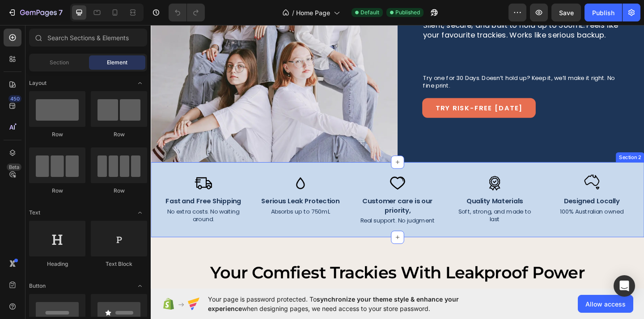 The height and width of the screenshot is (319, 644). Describe the element at coordinates (162, 173) in the screenshot. I see `img: gempages_580925231405728264-e0e8472b-4056-497b-b7cd-b88f24af16f3.svg` at that location.